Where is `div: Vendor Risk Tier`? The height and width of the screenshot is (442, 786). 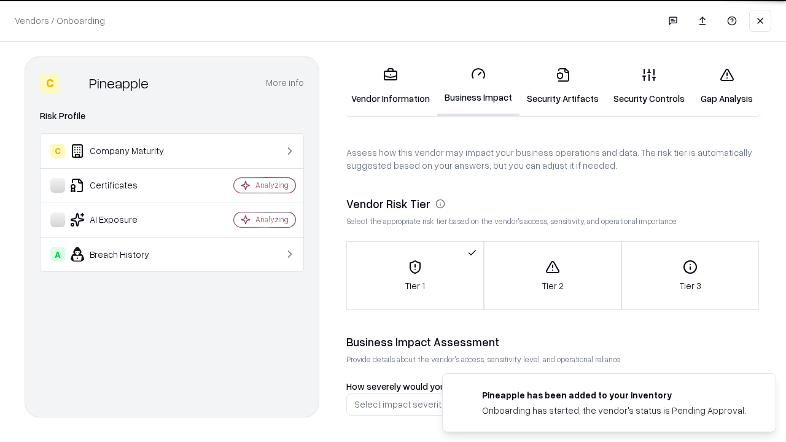 div: Vendor Risk Tier is located at coordinates (552, 204).